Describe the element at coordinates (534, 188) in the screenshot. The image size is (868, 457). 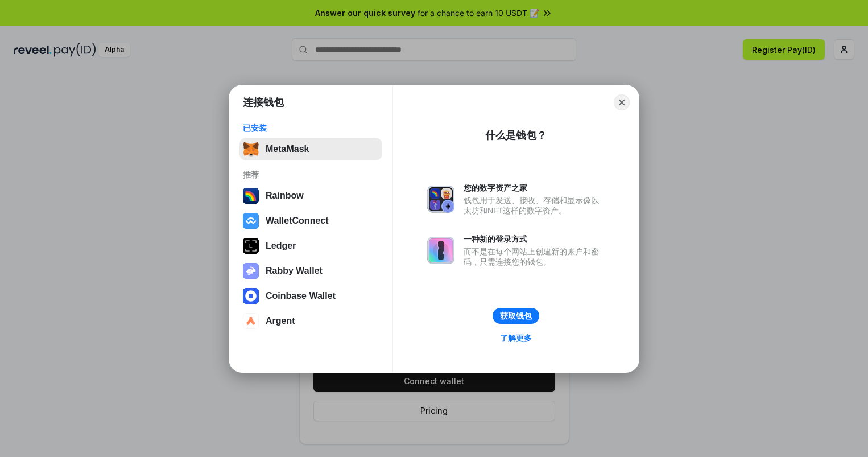
I see `div: 您的数字资产之家` at that location.